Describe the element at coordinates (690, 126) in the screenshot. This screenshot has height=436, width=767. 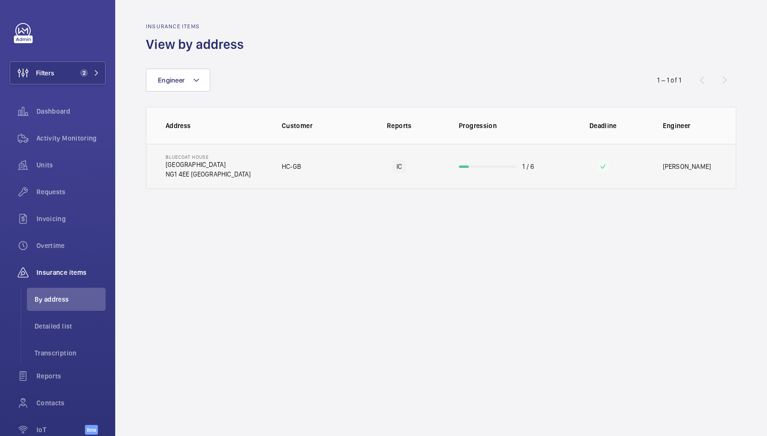
I see `p: Engineer` at that location.